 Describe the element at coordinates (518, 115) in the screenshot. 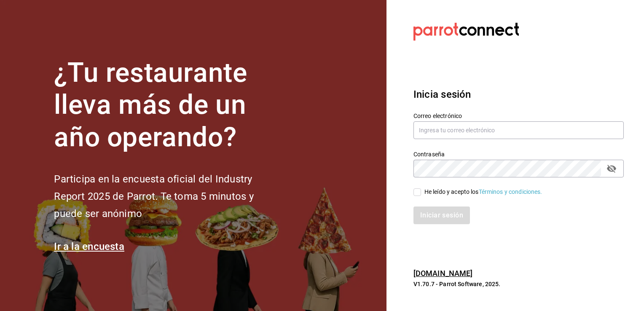

I see `label: Correo electrónico` at that location.